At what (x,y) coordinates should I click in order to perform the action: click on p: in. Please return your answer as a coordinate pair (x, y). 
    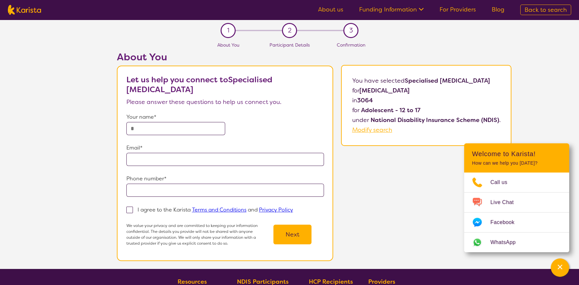
    Looking at the image, I should click on (426, 100).